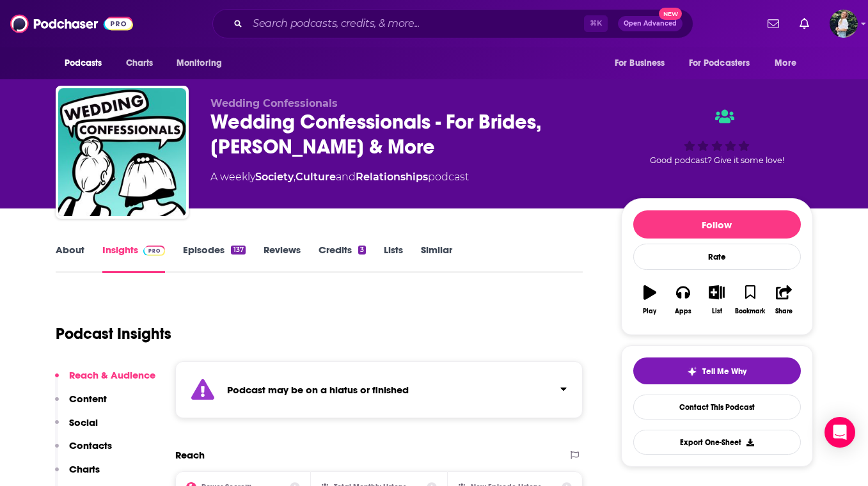 This screenshot has height=486, width=868. Describe the element at coordinates (717, 300) in the screenshot. I see `button: List` at that location.